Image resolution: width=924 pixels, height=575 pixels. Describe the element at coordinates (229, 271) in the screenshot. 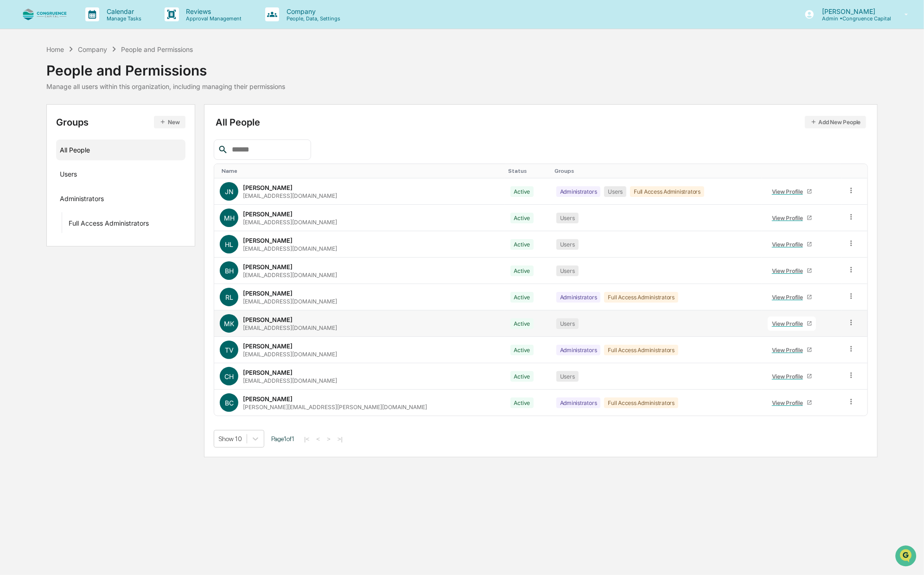

I see `span: BH` at that location.